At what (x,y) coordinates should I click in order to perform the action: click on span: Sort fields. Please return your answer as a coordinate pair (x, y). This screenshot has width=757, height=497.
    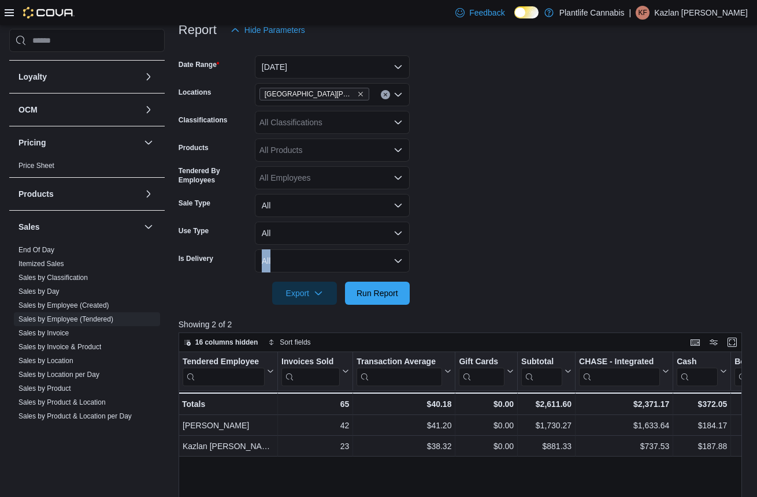
    Looking at the image, I should click on (295, 343).